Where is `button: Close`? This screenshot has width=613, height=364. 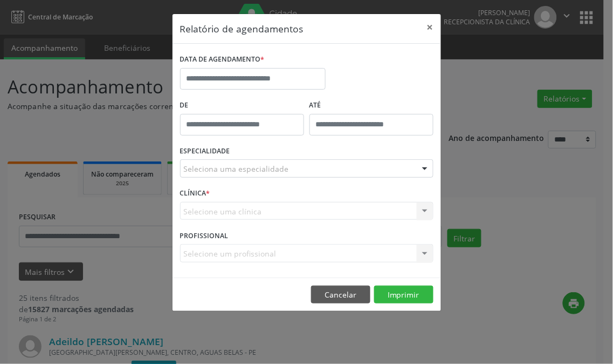
button: Close is located at coordinates (430, 27).